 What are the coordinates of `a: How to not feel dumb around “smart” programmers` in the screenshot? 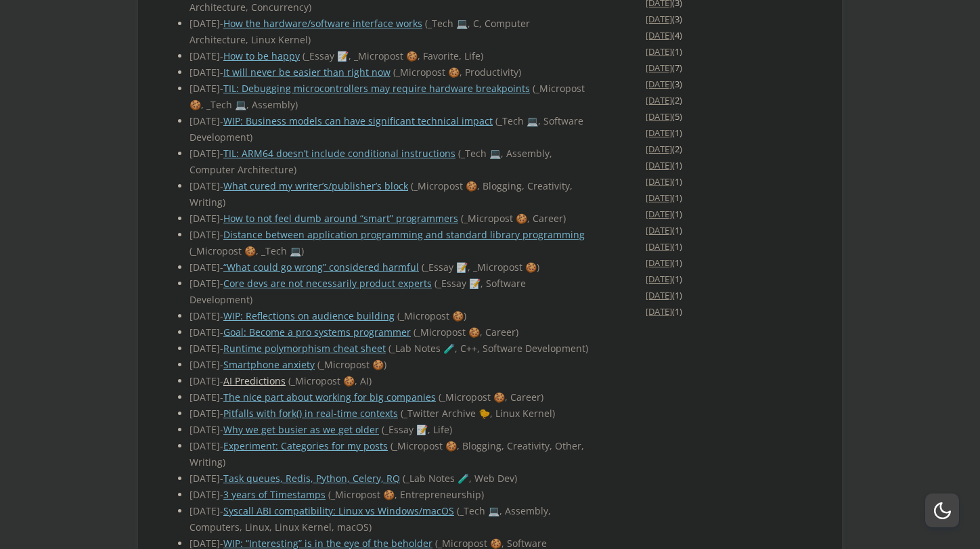 It's located at (341, 218).